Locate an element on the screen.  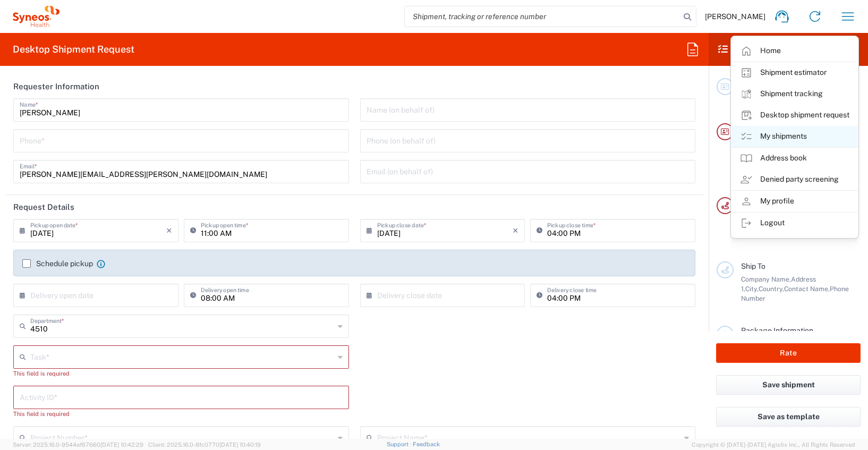
a: Feedback is located at coordinates (426, 444).